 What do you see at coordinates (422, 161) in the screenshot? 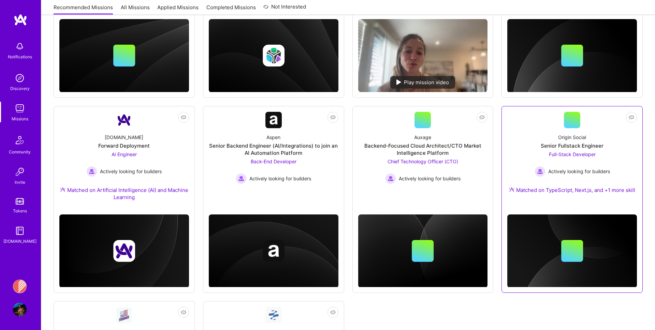
I see `span: Chief Technology Officer (CTO)` at bounding box center [422, 161].